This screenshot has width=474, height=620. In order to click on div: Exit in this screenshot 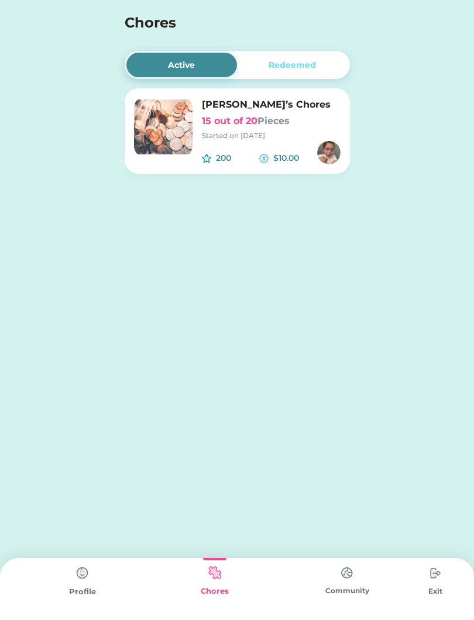, I will do `click(435, 592)`.